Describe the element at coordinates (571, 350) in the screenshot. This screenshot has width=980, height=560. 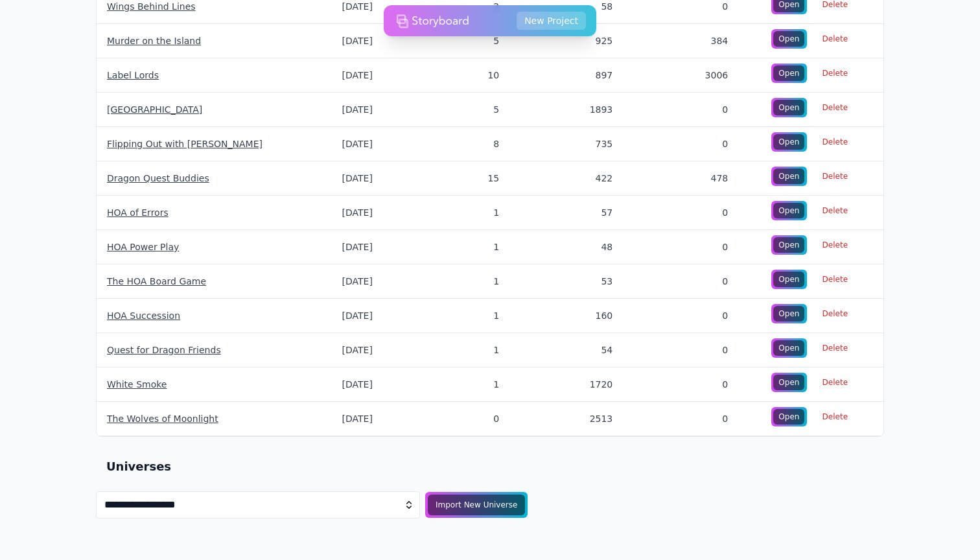
I see `td: 54` at that location.